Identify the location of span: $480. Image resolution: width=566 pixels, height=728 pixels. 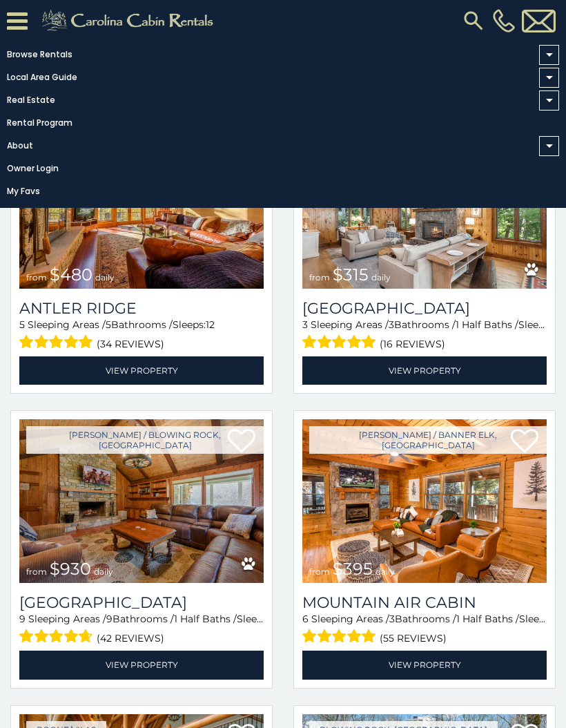
(71, 274).